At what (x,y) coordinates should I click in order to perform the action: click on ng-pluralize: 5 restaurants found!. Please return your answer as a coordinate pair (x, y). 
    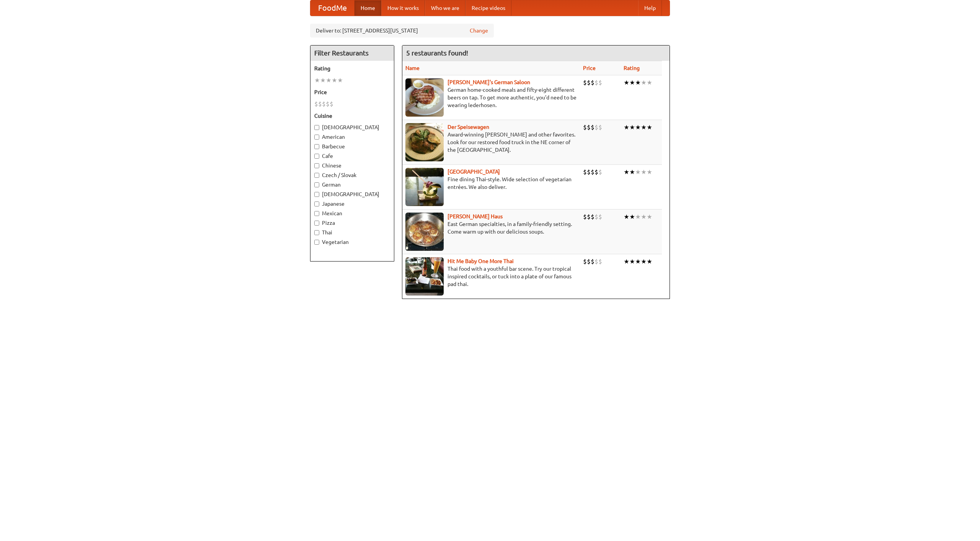
    Looking at the image, I should click on (437, 53).